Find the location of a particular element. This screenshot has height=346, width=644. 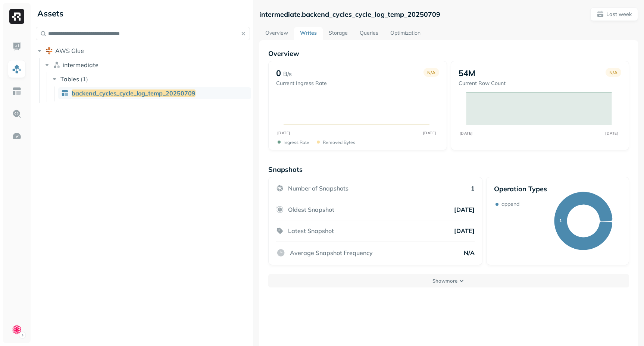

text: 1 is located at coordinates (561, 220).